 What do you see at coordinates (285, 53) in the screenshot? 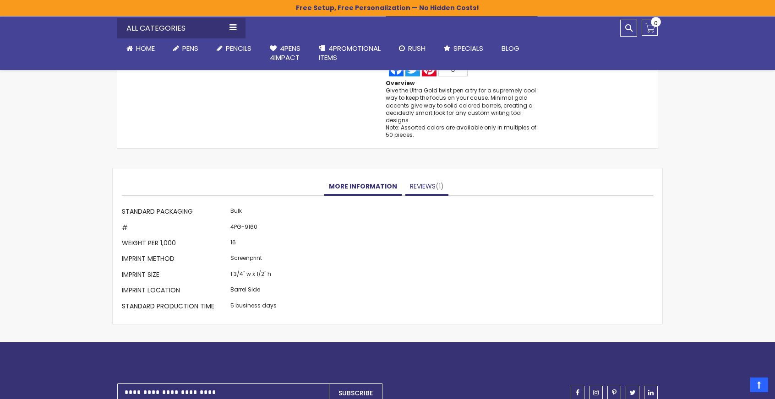
I see `span: 4Pens 4impact` at bounding box center [285, 53].